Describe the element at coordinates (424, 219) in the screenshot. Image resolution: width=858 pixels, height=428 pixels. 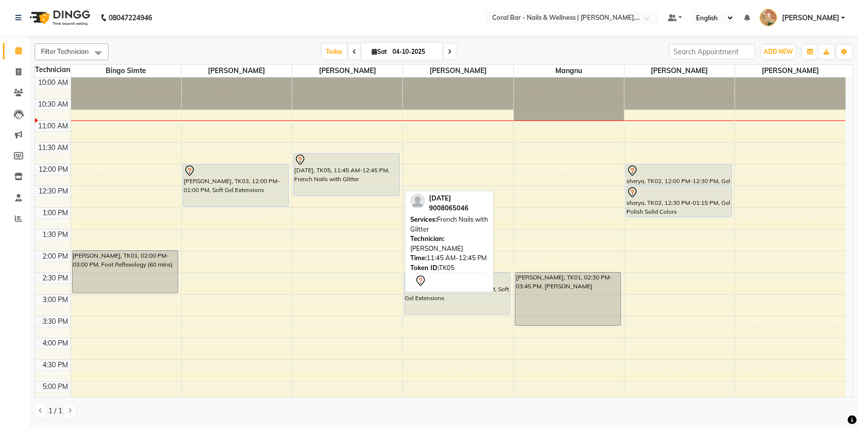
I see `span: Services:` at that location.